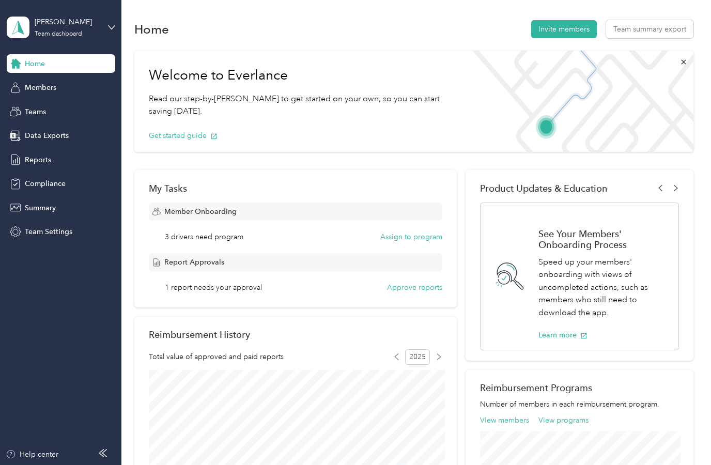  Describe the element at coordinates (411, 237) in the screenshot. I see `button: Assign to program` at that location.